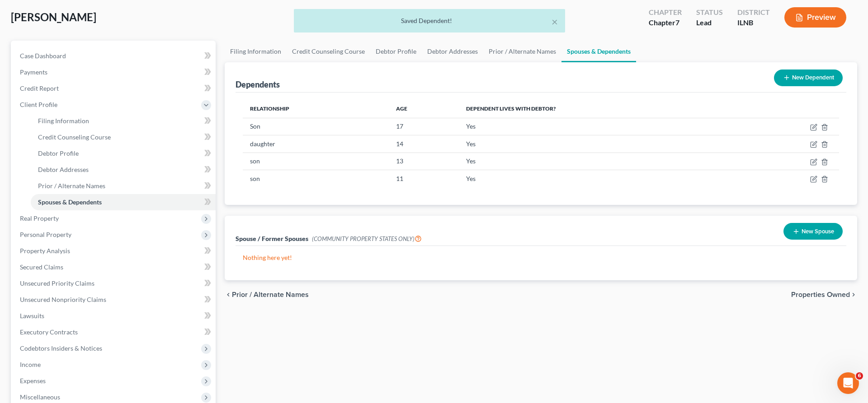 The height and width of the screenshot is (403, 868). I want to click on span: Spouses & Dependents, so click(70, 202).